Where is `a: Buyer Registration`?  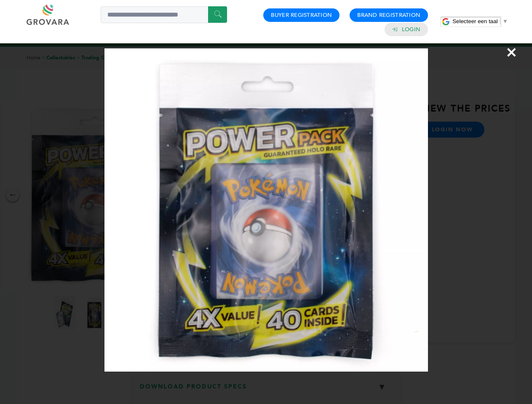 a: Buyer Registration is located at coordinates (301, 15).